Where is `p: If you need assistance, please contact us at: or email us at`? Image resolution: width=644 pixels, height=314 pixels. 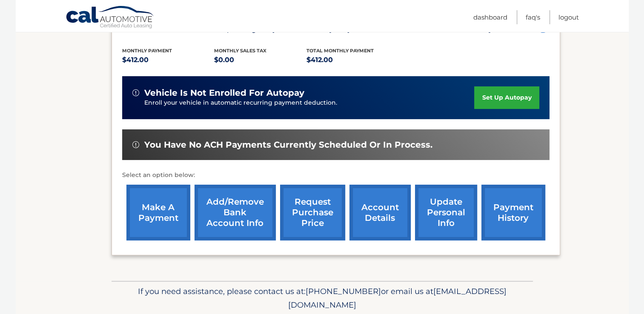
p: If you need assistance, please contact us at: or email us at is located at coordinates (322, 298).